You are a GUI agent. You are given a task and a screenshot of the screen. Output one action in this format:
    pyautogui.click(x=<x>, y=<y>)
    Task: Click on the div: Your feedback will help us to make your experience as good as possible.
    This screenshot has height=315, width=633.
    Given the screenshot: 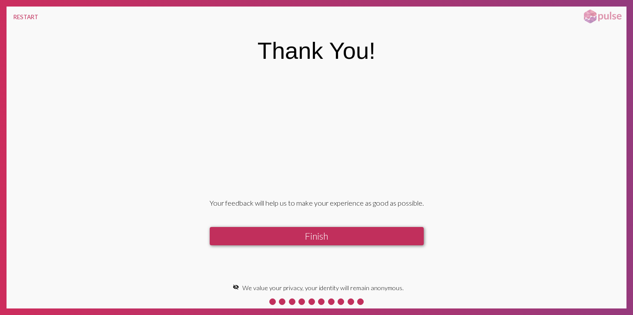 What is the action you would take?
    pyautogui.click(x=317, y=202)
    